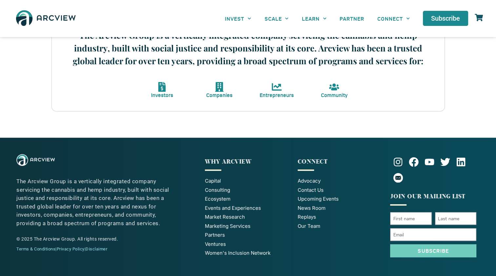 Image resolution: width=496 pixels, height=276 pixels. I want to click on span: Market Research, so click(225, 217).